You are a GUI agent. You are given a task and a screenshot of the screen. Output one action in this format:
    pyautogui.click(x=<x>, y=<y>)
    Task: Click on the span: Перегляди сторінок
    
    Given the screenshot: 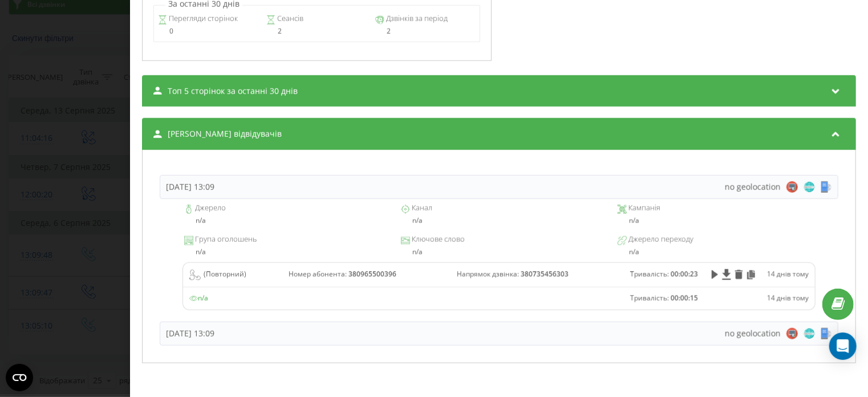 What is the action you would take?
    pyautogui.click(x=202, y=19)
    